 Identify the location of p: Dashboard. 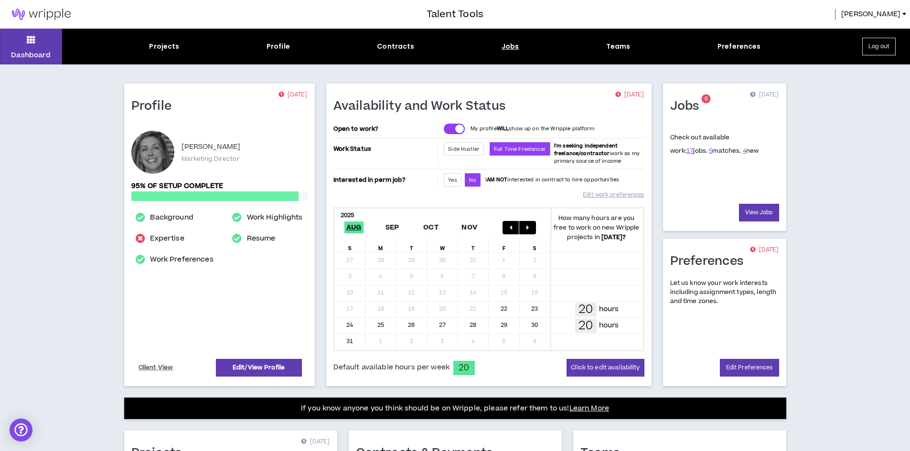
(31, 55).